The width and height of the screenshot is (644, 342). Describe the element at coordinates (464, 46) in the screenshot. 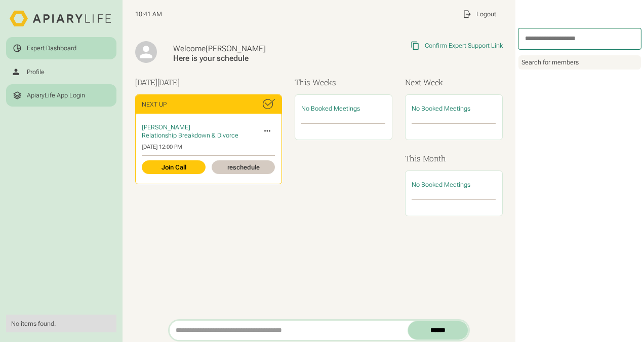

I see `div: Confirm Expert Support Link` at that location.